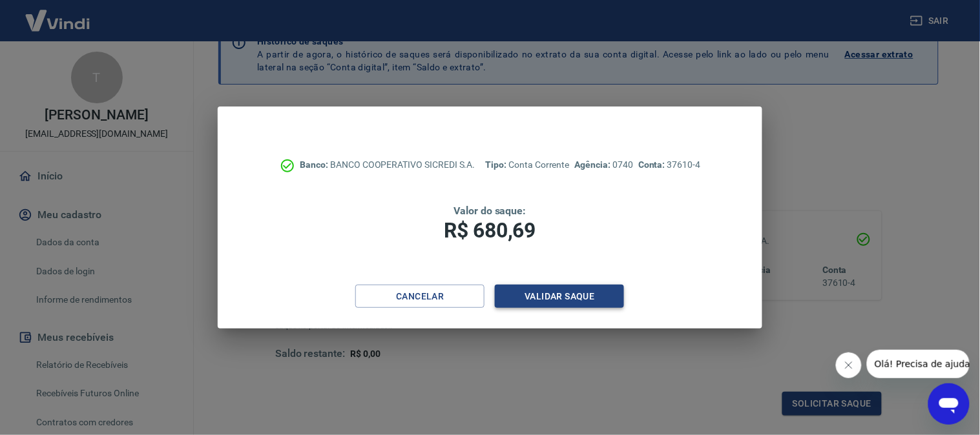  Describe the element at coordinates (490, 230) in the screenshot. I see `span: R$ 680,69` at that location.